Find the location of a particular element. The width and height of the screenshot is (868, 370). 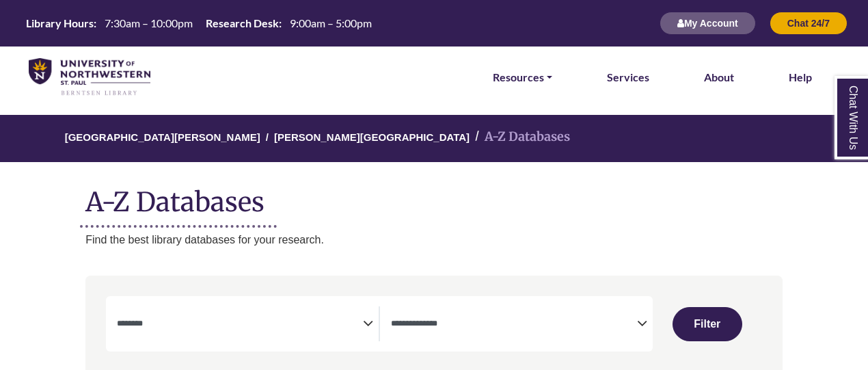

a: Chat 24/7 is located at coordinates (809, 23).